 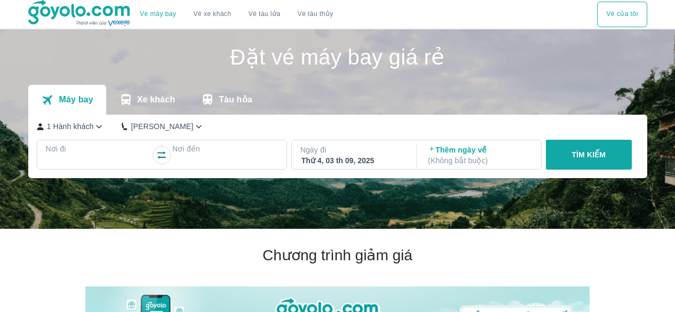 I want to click on p: Nơi đến, so click(x=225, y=149).